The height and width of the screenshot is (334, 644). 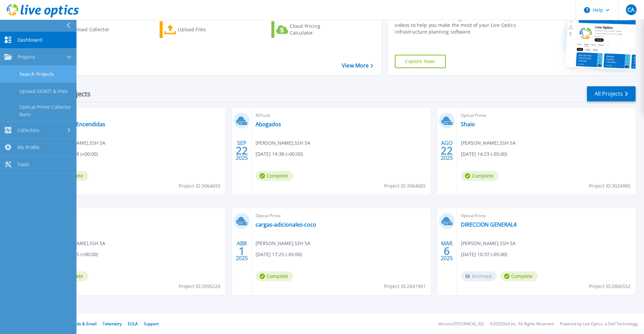 What do you see at coordinates (631, 10) in the screenshot?
I see `span: CA` at bounding box center [631, 10].